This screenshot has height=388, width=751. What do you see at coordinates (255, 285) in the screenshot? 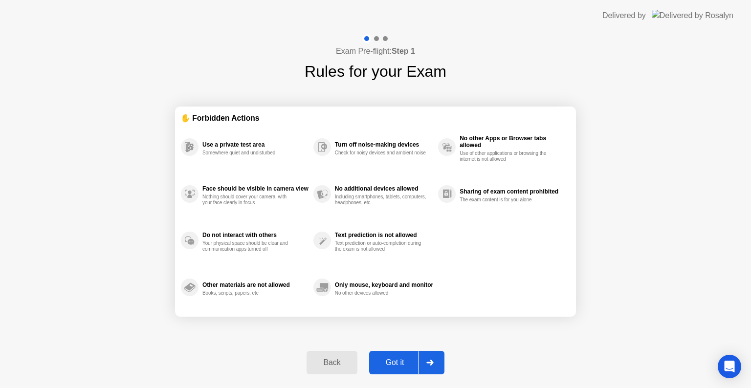
I see `div: Other materials are not allowed` at bounding box center [255, 285].